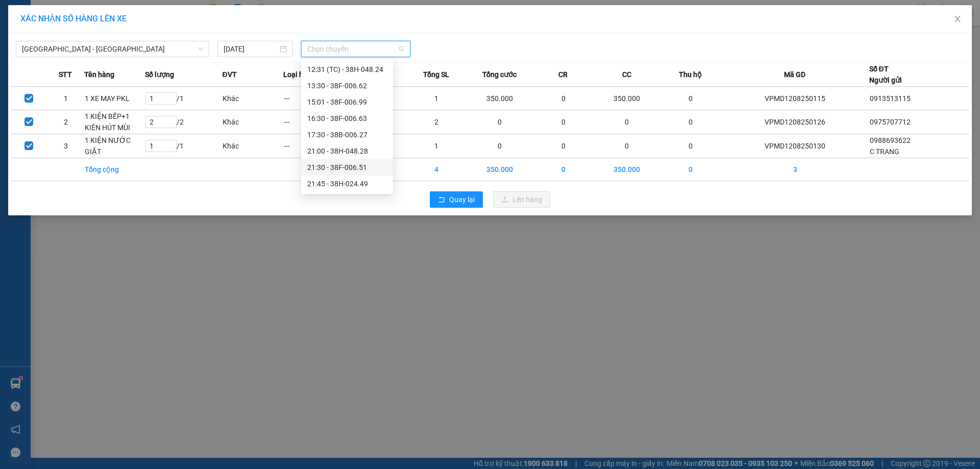  What do you see at coordinates (38, 38) in the screenshot?
I see `img: logo.jpg` at bounding box center [38, 38].